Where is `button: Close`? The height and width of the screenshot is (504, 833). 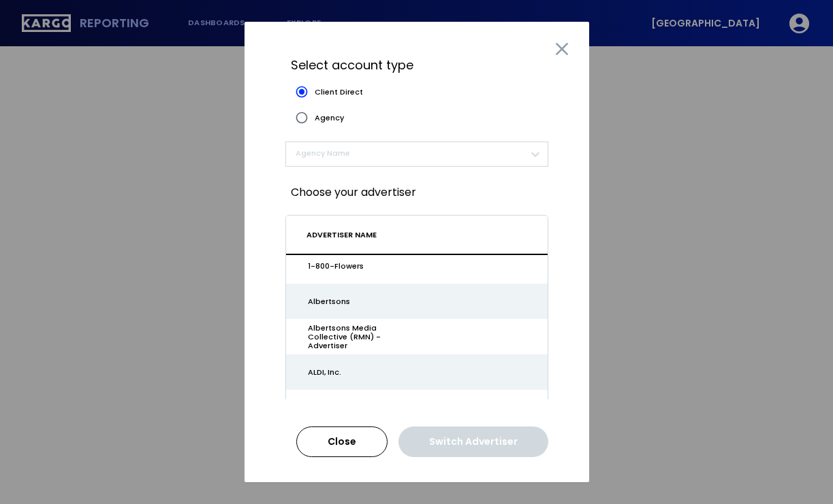
button: Close is located at coordinates (342, 442).